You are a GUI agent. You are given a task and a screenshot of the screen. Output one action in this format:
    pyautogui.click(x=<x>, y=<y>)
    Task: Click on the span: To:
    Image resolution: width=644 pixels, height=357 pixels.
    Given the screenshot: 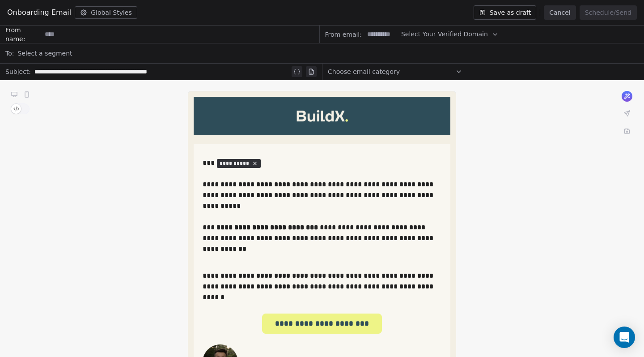 What is the action you would take?
    pyautogui.click(x=9, y=53)
    